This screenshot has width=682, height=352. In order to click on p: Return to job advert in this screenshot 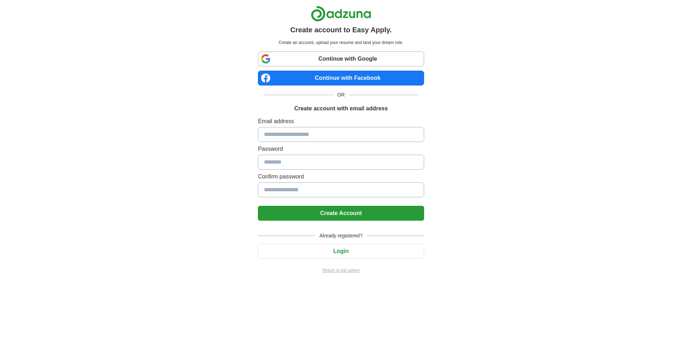, I will do `click(341, 271)`.